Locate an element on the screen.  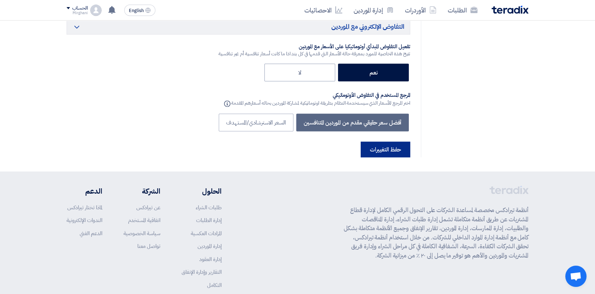
img: profile_test.png is located at coordinates (96, 10).